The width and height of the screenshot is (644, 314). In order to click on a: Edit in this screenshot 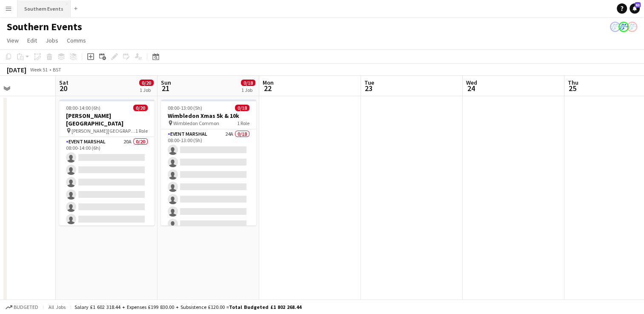, I will do `click(32, 40)`.